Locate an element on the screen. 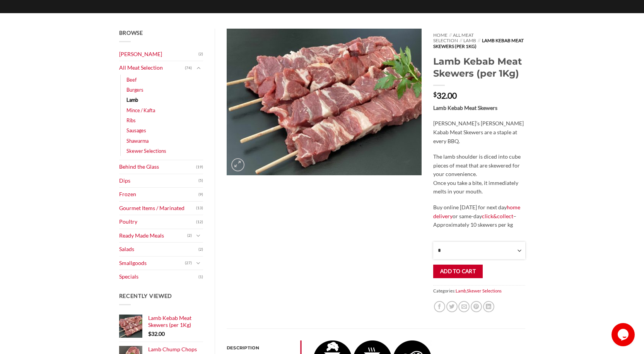 This screenshot has width=644, height=354. a: Salads is located at coordinates (159, 249).